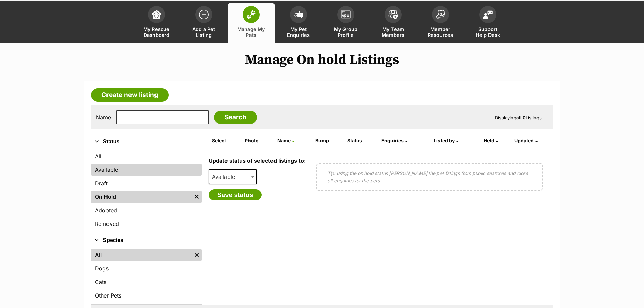 Image resolution: width=644 pixels, height=308 pixels. I want to click on button: Status, so click(146, 141).